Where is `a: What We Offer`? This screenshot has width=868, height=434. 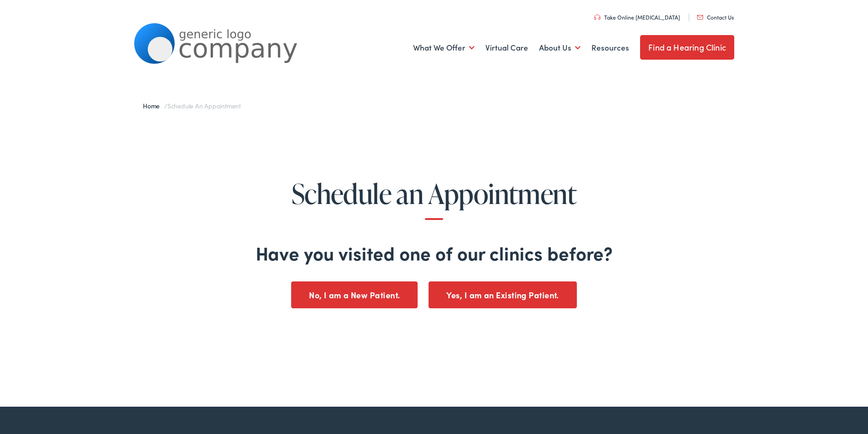
a: What We Offer is located at coordinates (443, 48).